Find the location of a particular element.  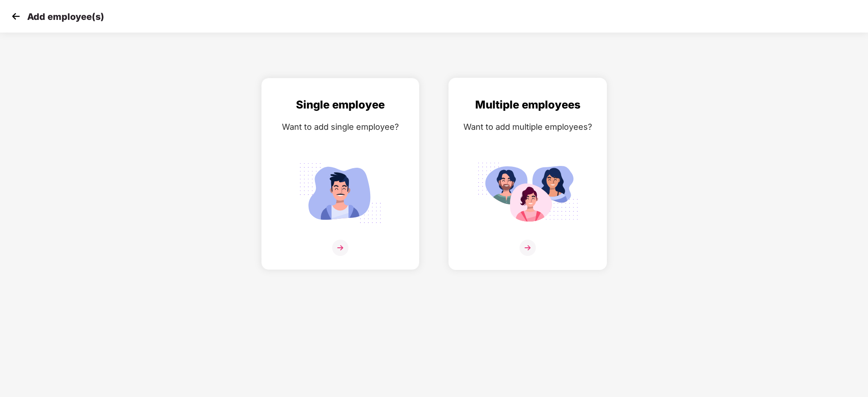

img: svg+xml;base64,PHN2ZyB4bWxucz0iaHR0cDovL3d3dy53My5vcmcvMjAwMC9zdmciIHdpZHRoPSIzMCIgaGVpZ2h0PSIzMC... is located at coordinates (16, 17).